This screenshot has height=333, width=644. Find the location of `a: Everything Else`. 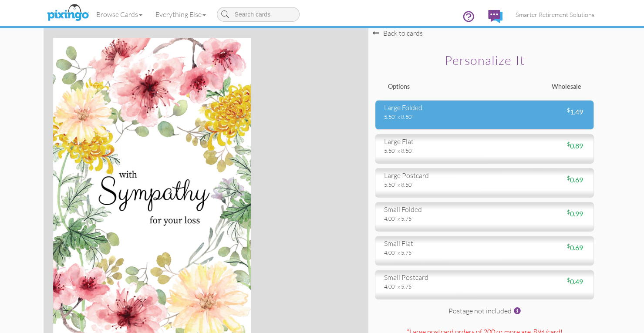

a: Everything Else is located at coordinates (181, 14).